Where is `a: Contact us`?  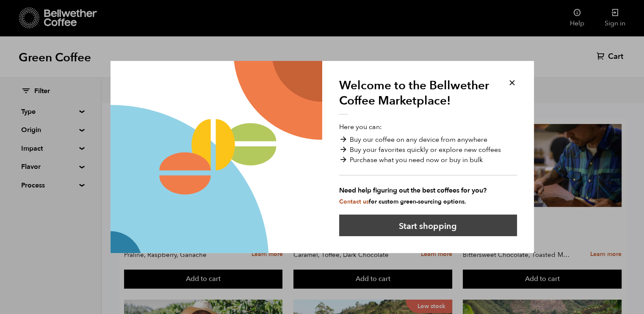
a: Contact us is located at coordinates (354, 201).